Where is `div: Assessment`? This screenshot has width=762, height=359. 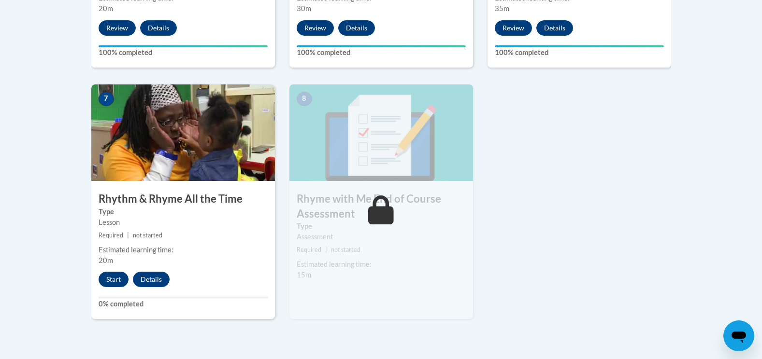 div: Assessment is located at coordinates (381, 237).